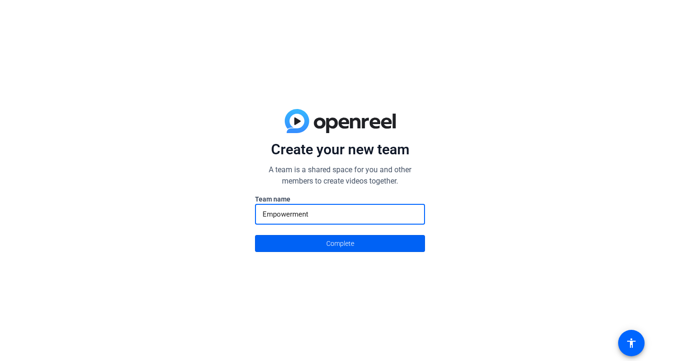 The height and width of the screenshot is (361, 680). What do you see at coordinates (340, 176) in the screenshot?
I see `p: A team is a shared space for you and other members to create videos together.` at bounding box center [340, 176].